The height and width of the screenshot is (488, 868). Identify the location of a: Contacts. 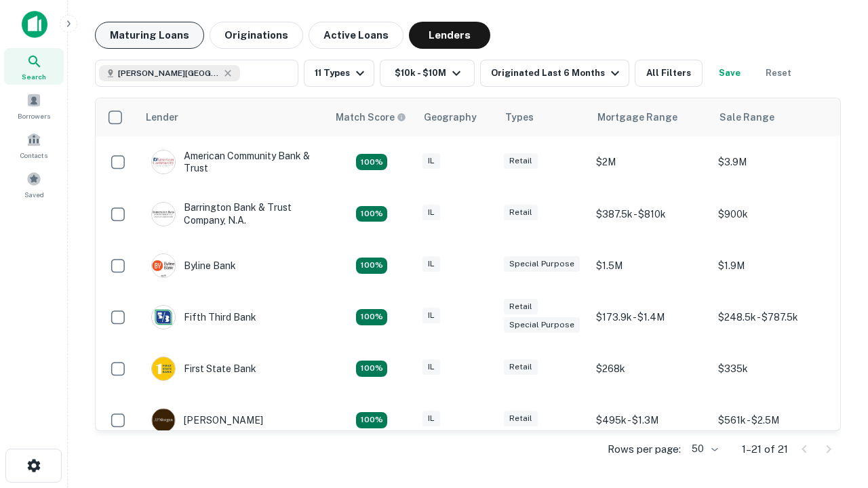
(34, 145).